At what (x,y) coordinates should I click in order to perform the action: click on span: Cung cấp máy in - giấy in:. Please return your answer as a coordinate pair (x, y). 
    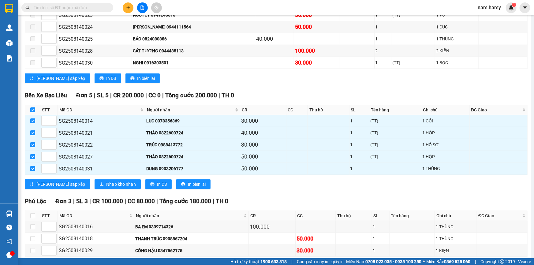
    Looking at the image, I should click on (321, 262).